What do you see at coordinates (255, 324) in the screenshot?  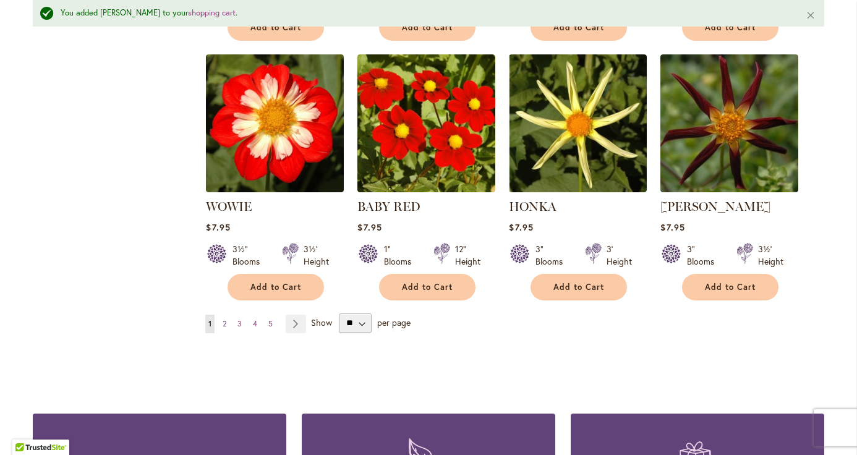 I see `a: 4` at bounding box center [255, 324].